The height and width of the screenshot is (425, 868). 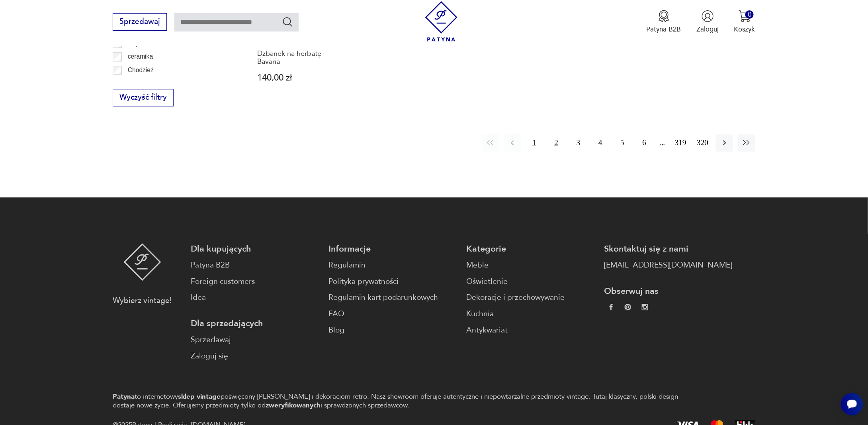 I want to click on button: 3, so click(x=578, y=142).